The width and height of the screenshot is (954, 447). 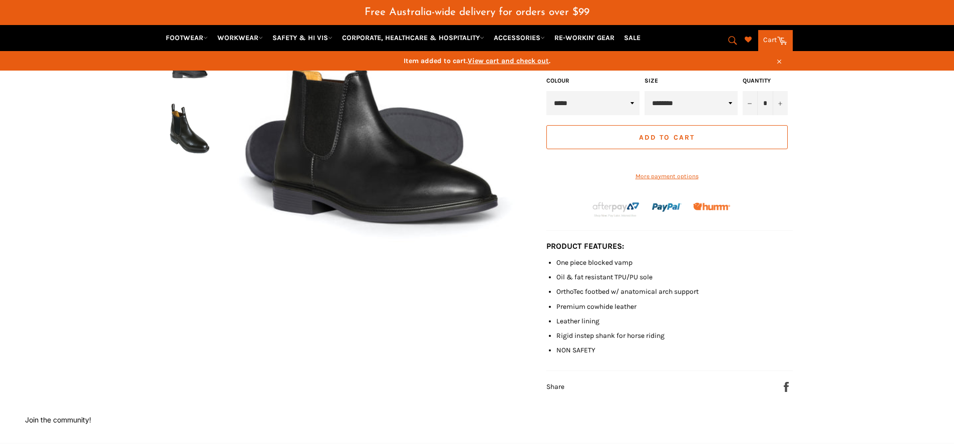 What do you see at coordinates (670, 246) in the screenshot?
I see `h6: PRODUCT FEATURES:` at bounding box center [670, 246].